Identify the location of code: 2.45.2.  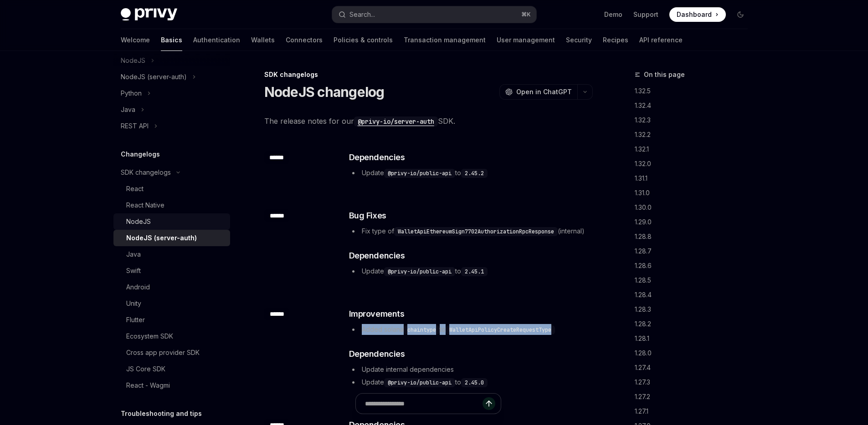
(474, 173).